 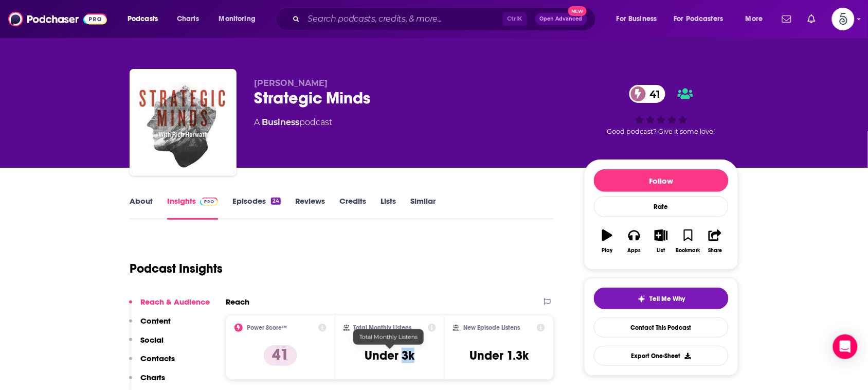 What do you see at coordinates (515, 19) in the screenshot?
I see `span: Ctrl K` at bounding box center [515, 19].